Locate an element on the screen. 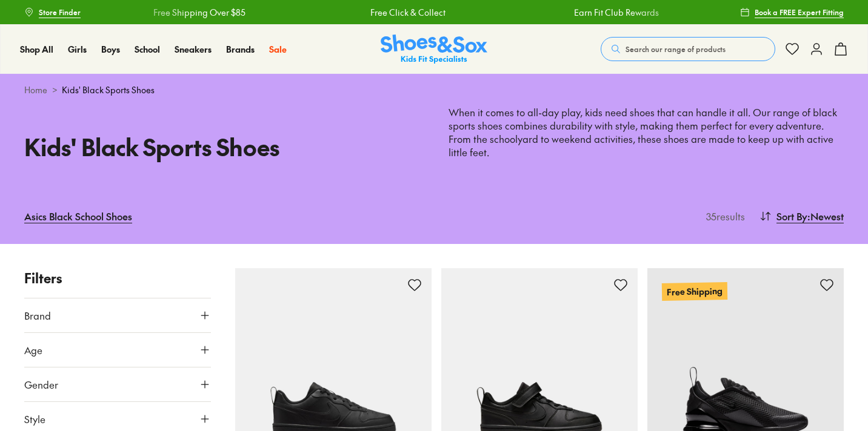 The image size is (868, 431). a: Brands is located at coordinates (240, 49).